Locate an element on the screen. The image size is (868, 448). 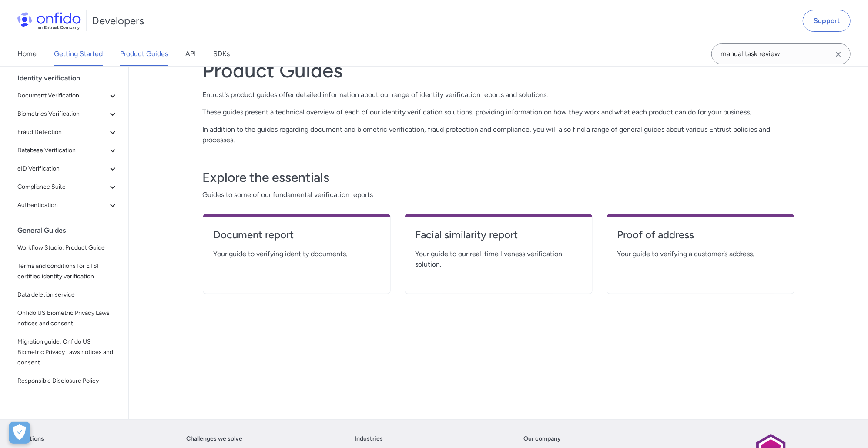
a: Getting Started is located at coordinates (78, 54).